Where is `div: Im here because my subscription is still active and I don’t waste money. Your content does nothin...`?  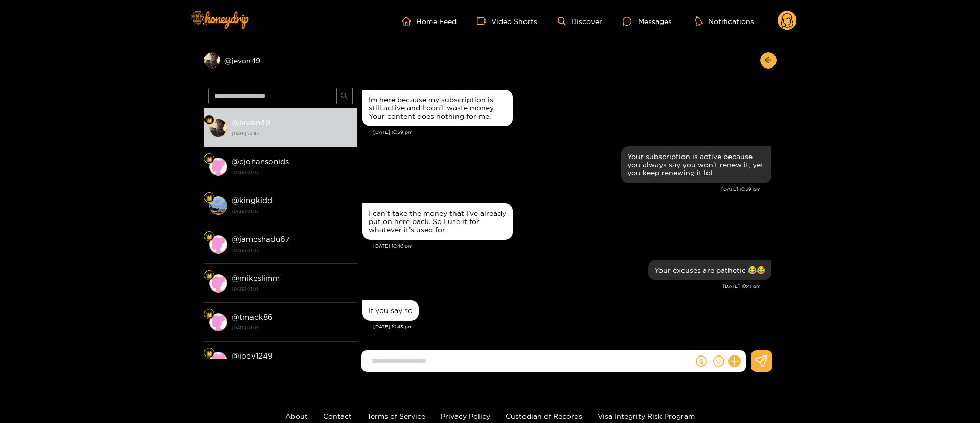
div: Im here because my subscription is still active and I don’t waste money. Your content does nothin... is located at coordinates (438, 108).